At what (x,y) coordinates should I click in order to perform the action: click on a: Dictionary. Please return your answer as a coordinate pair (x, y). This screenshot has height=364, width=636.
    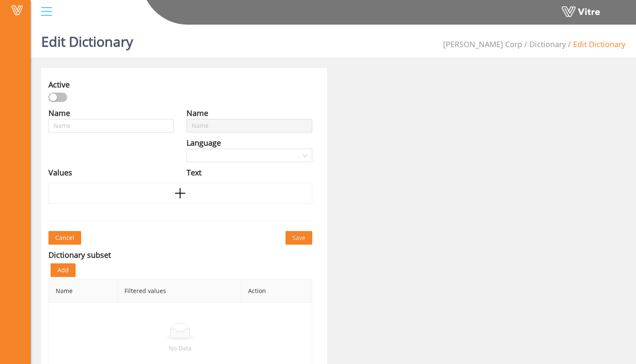
    Looking at the image, I should click on (548, 44).